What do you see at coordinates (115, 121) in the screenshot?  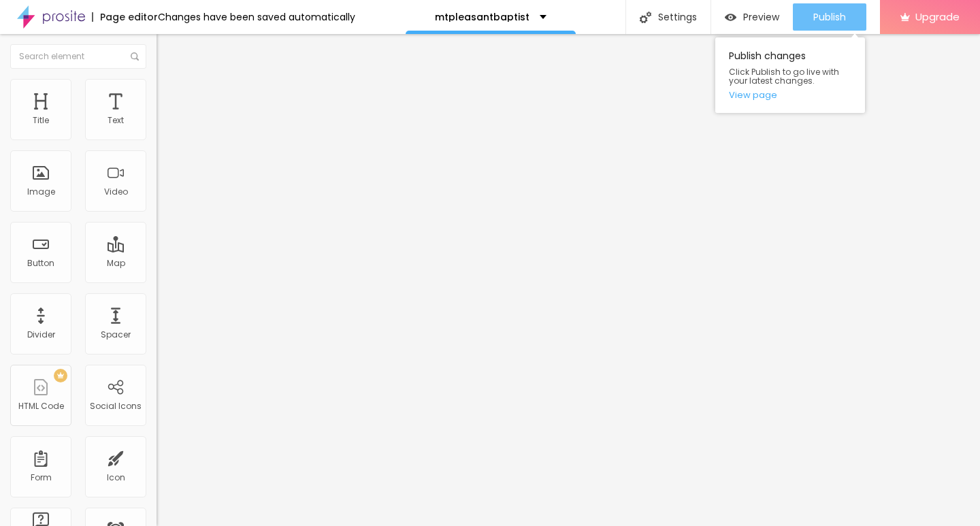 I see `div: Text` at bounding box center [115, 121].